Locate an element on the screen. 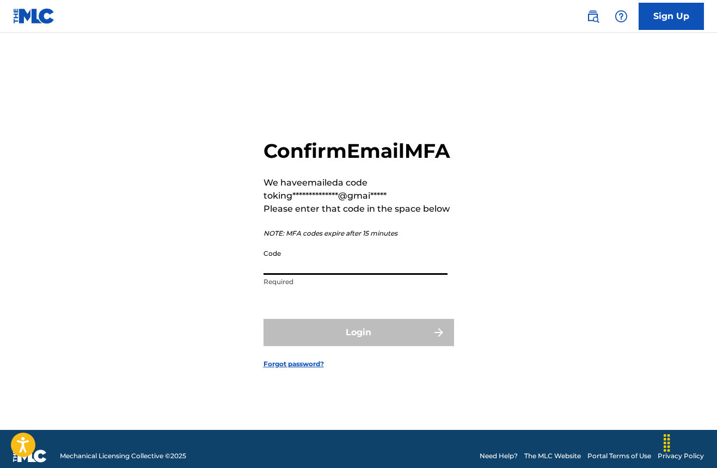 This screenshot has height=468, width=717. p: NOTE: MFA codes expire after 15 minutes is located at coordinates (359, 233).